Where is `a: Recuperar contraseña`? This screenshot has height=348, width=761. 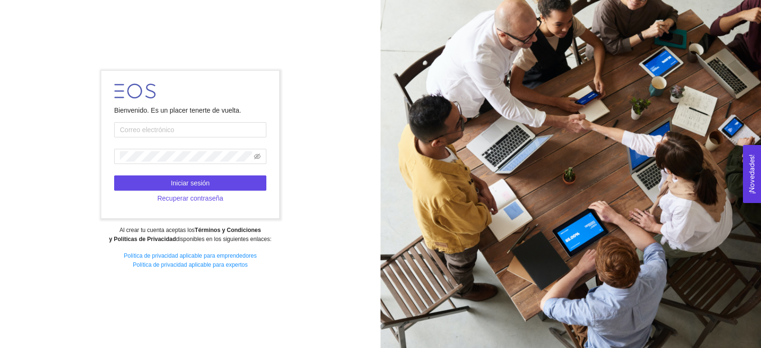
a: Recuperar contraseña is located at coordinates (190, 198).